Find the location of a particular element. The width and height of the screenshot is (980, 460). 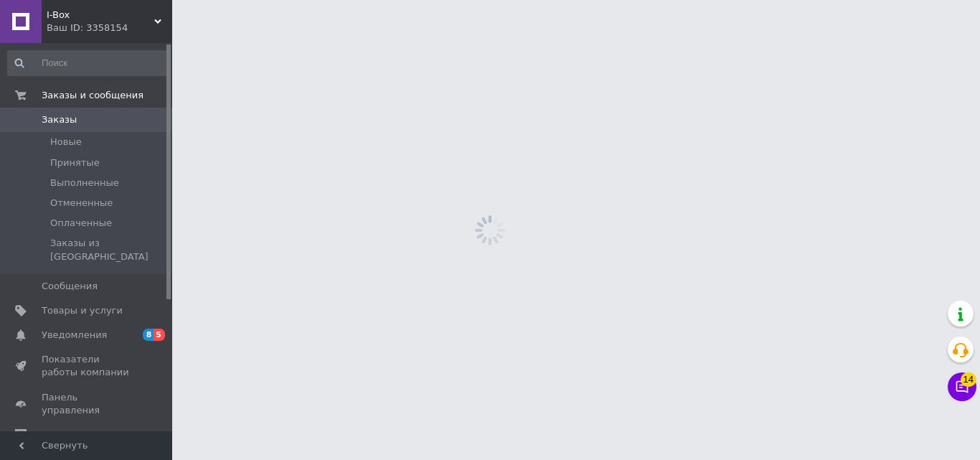

span: Принятые is located at coordinates (74, 163).